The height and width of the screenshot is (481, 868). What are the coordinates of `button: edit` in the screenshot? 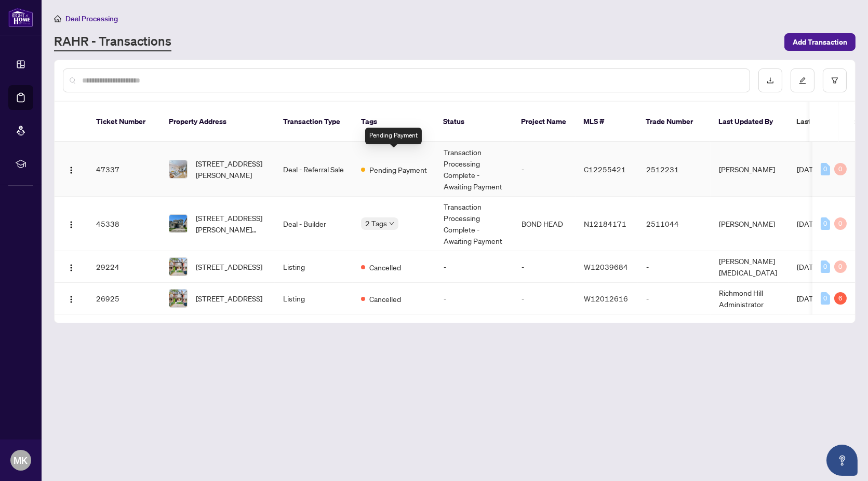 It's located at (803, 80).